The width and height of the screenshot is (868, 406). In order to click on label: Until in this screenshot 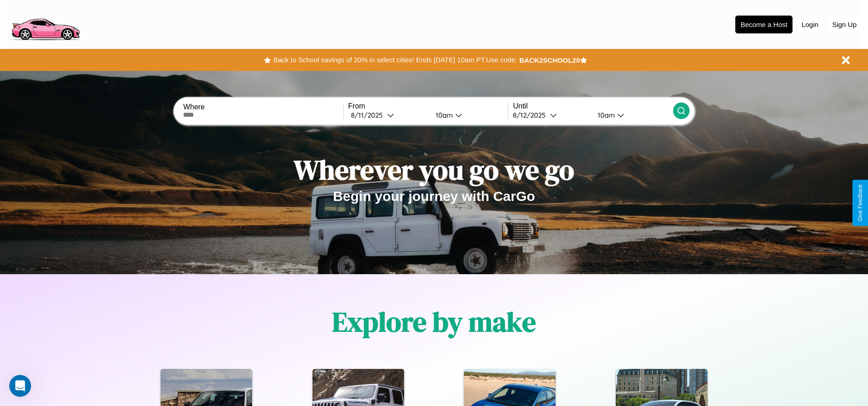, I will do `click(592, 107)`.